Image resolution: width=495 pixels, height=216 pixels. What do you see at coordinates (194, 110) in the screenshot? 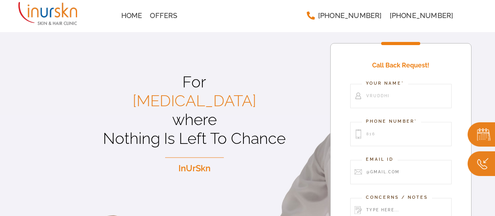
I see `p: For where Nothing Is Left To Chance` at bounding box center [194, 110].